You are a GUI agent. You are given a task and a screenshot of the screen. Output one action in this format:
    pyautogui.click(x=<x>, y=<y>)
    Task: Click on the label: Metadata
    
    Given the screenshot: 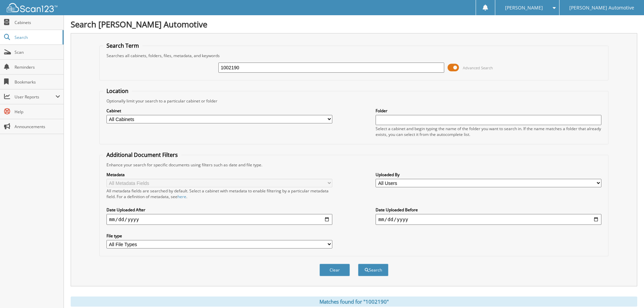 What is the action you would take?
    pyautogui.click(x=220, y=174)
    